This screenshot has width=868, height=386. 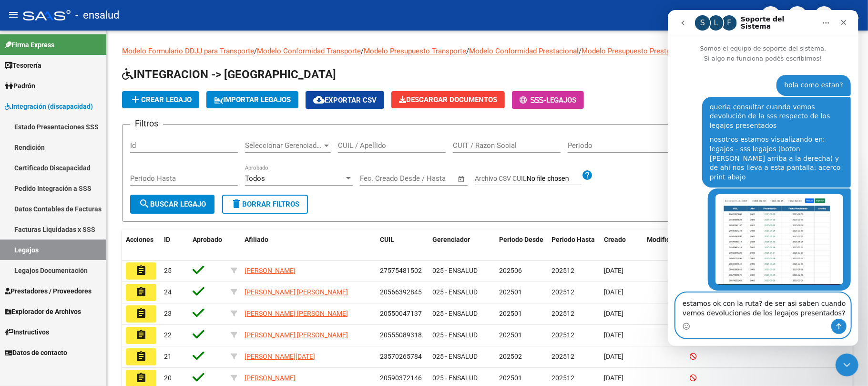 I want to click on span: Acciones, so click(x=140, y=239).